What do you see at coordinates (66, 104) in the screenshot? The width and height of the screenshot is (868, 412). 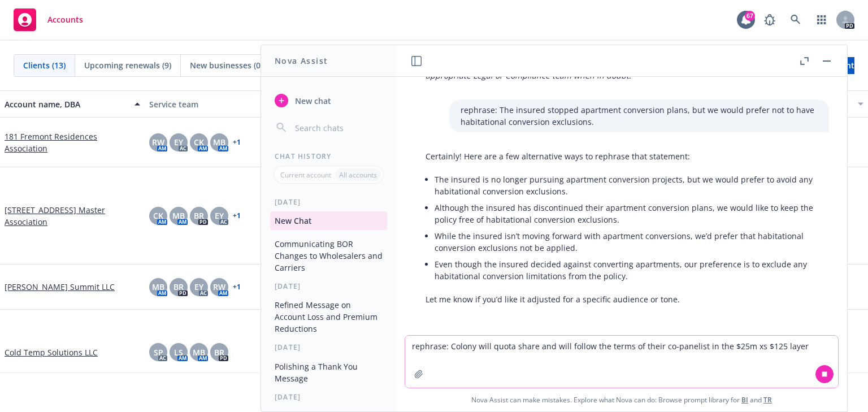 I see `div: Account name, DBA` at bounding box center [66, 104].